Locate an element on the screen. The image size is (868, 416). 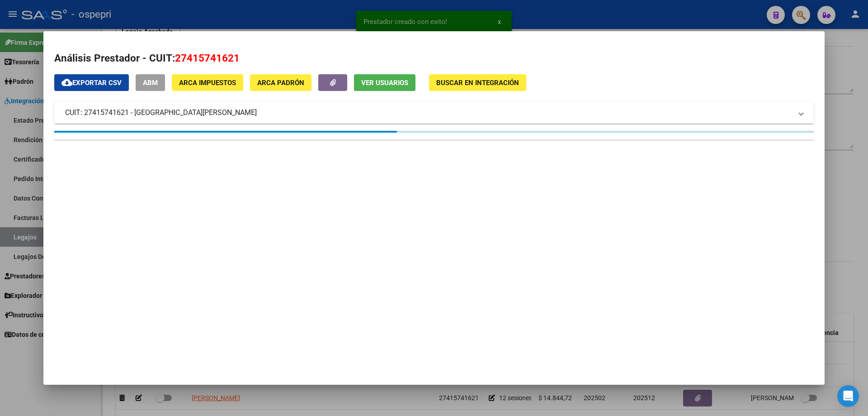
span: ARCA Impuestos is located at coordinates (208, 83).